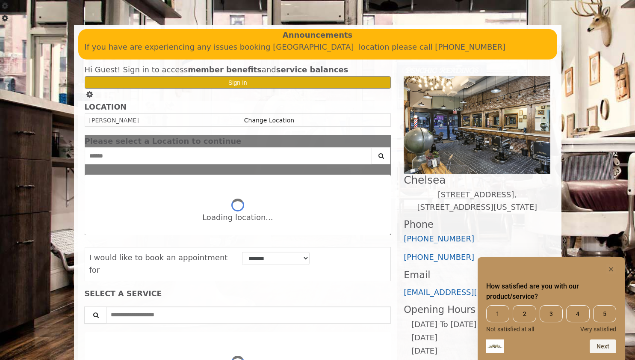 The height and width of the screenshot is (360, 635). What do you see at coordinates (477, 309) in the screenshot?
I see `h3: Opening Hours` at bounding box center [477, 309].